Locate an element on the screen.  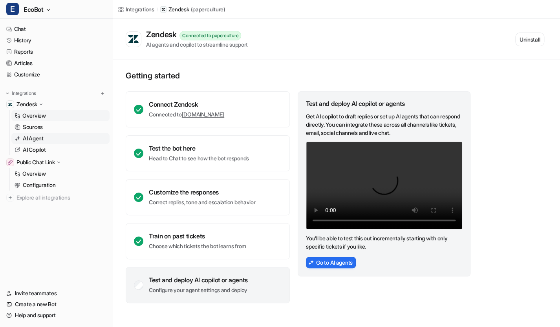
p: AI Copilot is located at coordinates (34, 150).